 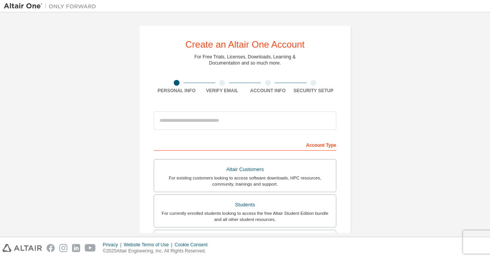 What do you see at coordinates (76, 248) in the screenshot?
I see `img: linkedin.svg` at bounding box center [76, 248].